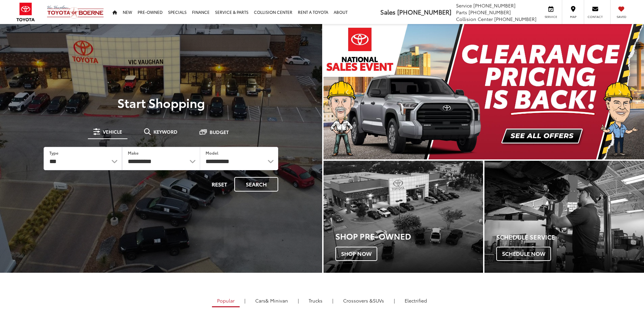  Describe the element at coordinates (621, 16) in the screenshot. I see `span: Saved` at that location.